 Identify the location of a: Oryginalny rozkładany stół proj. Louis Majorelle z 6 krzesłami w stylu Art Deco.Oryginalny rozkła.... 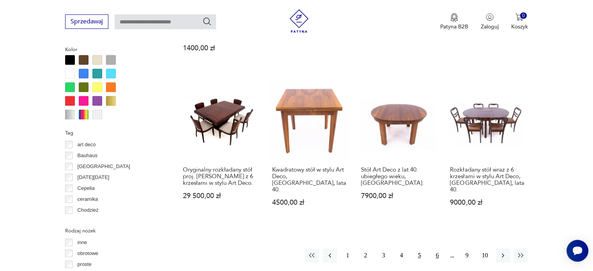
(220, 150).